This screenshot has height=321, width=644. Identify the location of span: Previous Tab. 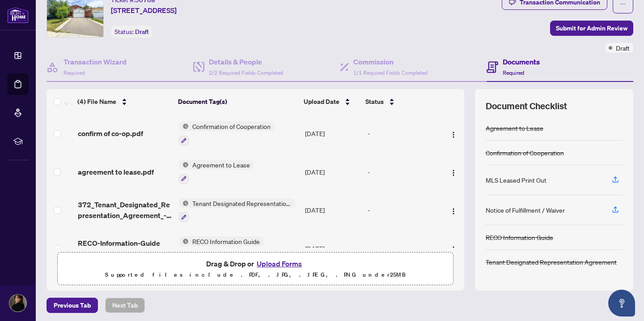
(72, 306).